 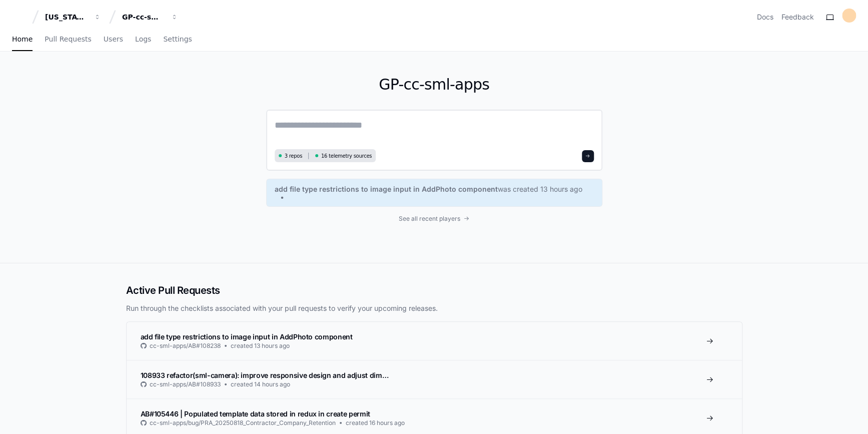 I want to click on span: created 14 hours ago, so click(x=260, y=385).